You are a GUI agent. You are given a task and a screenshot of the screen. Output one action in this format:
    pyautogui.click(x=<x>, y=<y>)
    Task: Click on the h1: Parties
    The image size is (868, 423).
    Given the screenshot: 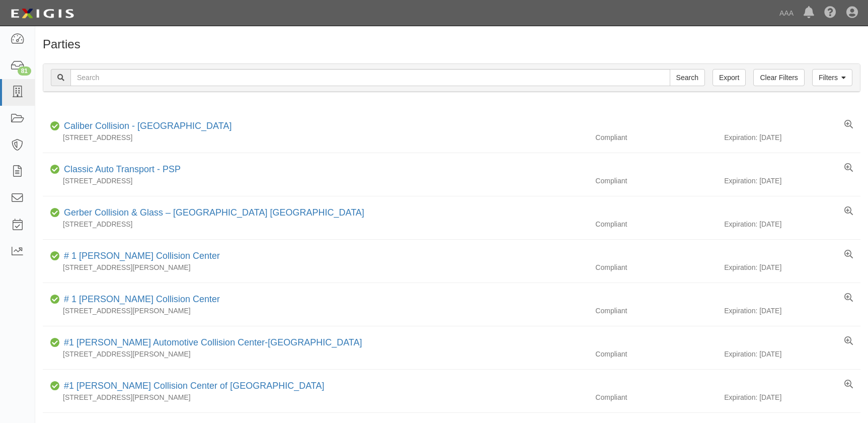 What is the action you would take?
    pyautogui.click(x=452, y=44)
    